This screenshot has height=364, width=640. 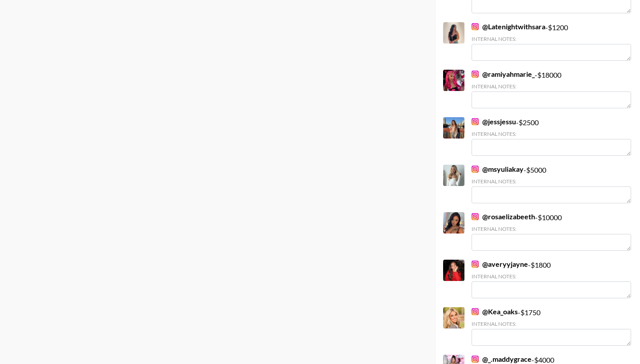 I want to click on div: - $ 1750, so click(x=551, y=326).